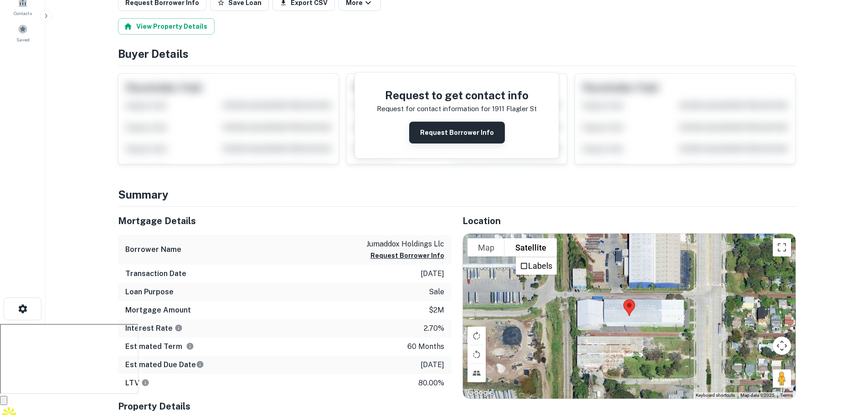 This screenshot has height=415, width=868. Describe the element at coordinates (23, 33) in the screenshot. I see `a: Saved` at that location.